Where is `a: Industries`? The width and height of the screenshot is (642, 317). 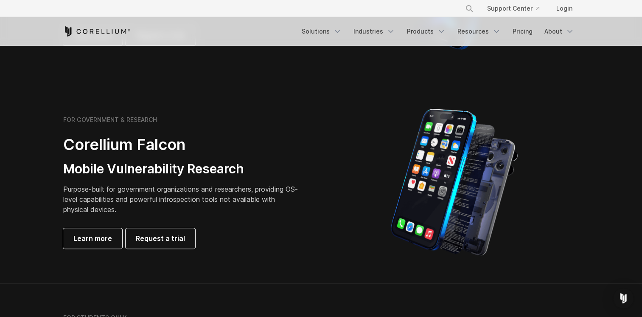 a: Industries is located at coordinates (375, 31).